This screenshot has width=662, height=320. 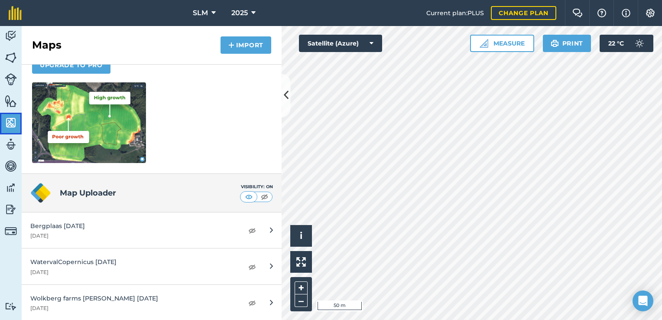 What do you see at coordinates (502, 43) in the screenshot?
I see `button: Measure` at bounding box center [502, 43].